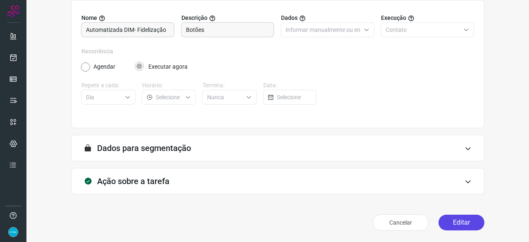  What do you see at coordinates (13, 232) in the screenshot?
I see `img: 4352b08165ebb499c4ac5b335522ff74.png` at bounding box center [13, 232].